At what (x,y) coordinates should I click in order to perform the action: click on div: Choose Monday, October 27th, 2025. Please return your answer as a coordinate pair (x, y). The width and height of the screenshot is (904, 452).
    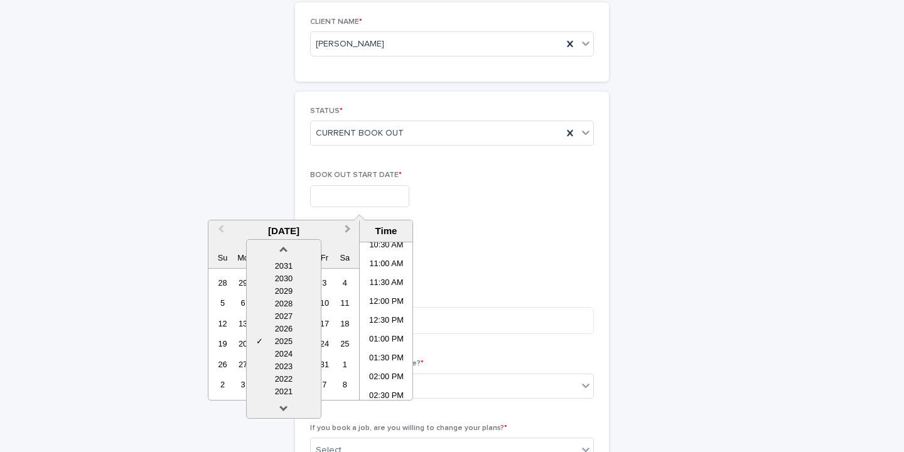
    Looking at the image, I should click on (242, 364).